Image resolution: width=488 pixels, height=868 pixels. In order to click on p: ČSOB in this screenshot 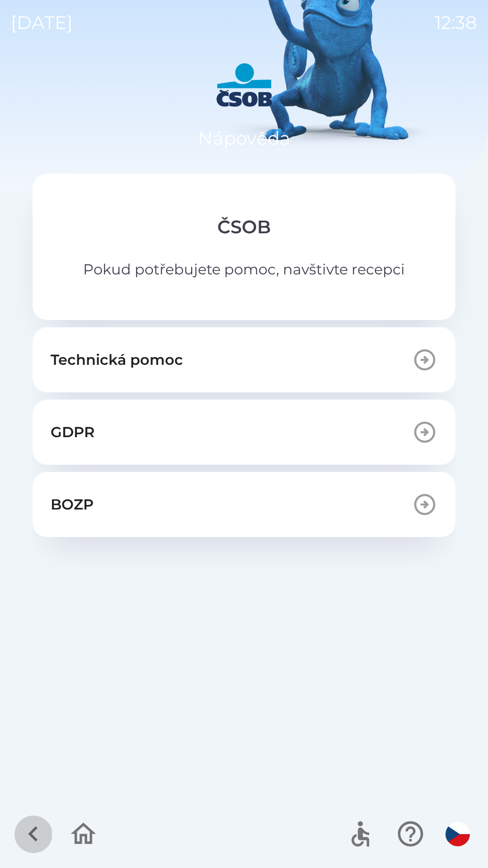, I will do `click(244, 227)`.